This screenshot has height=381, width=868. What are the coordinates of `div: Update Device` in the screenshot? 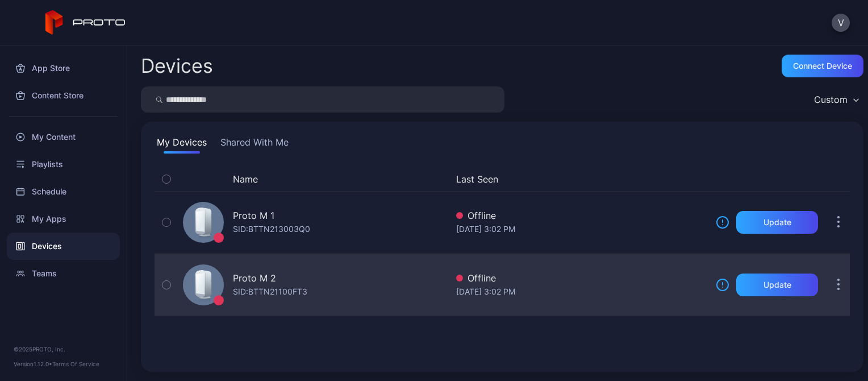 It's located at (763, 179).